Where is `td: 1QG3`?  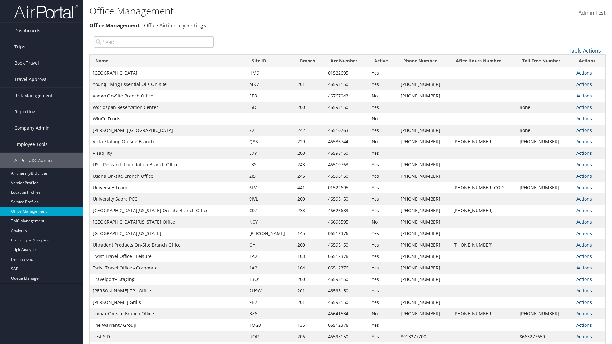 td: 1QG3 is located at coordinates (270, 326).